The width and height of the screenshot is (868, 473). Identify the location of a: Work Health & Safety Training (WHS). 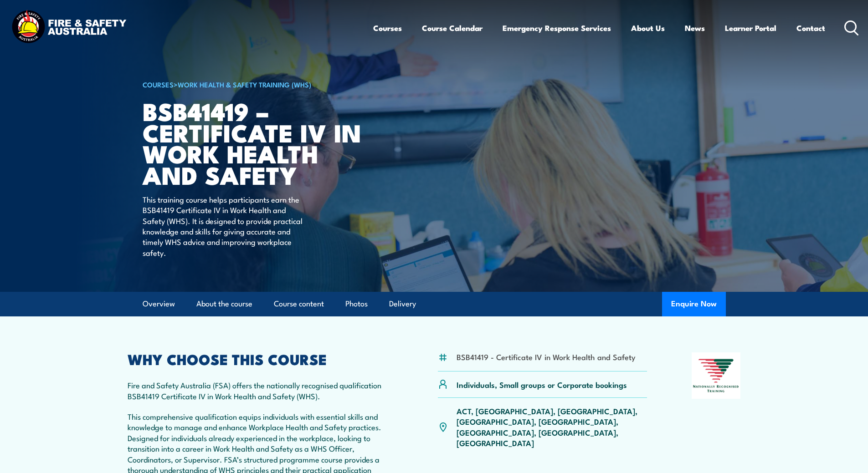
(244, 84).